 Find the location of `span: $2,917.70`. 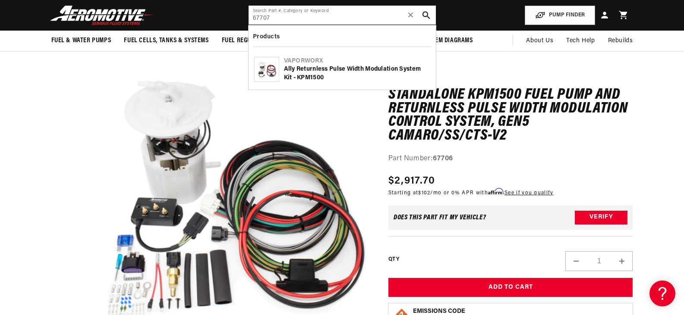

span: $2,917.70 is located at coordinates (412, 181).